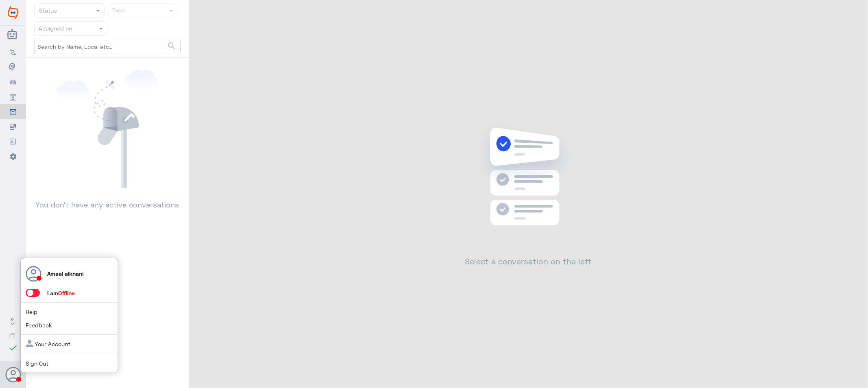 This screenshot has height=388, width=868. I want to click on button: Avatar, so click(13, 375).